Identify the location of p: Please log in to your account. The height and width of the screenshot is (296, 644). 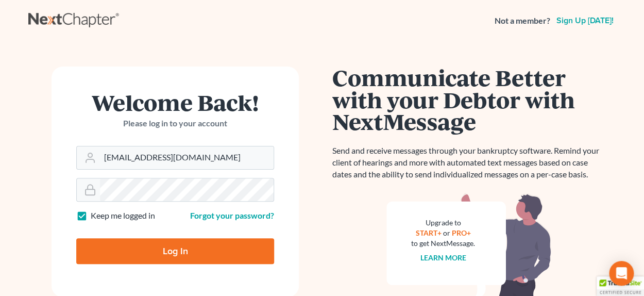
(175, 123).